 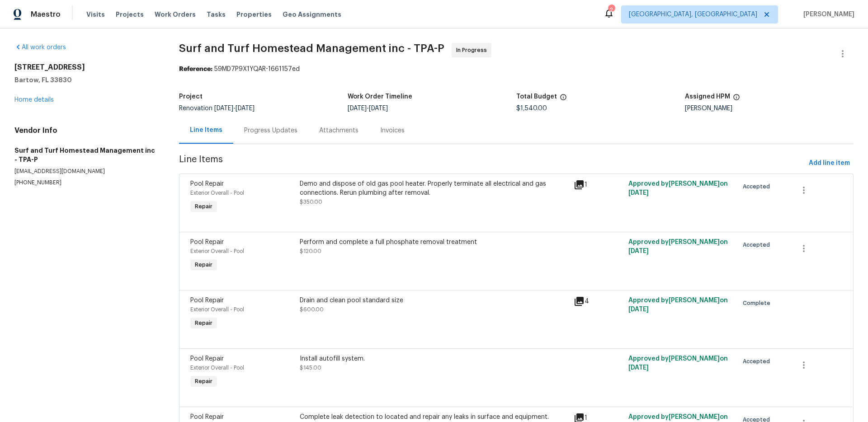 I want to click on div: Line Items, so click(x=206, y=130).